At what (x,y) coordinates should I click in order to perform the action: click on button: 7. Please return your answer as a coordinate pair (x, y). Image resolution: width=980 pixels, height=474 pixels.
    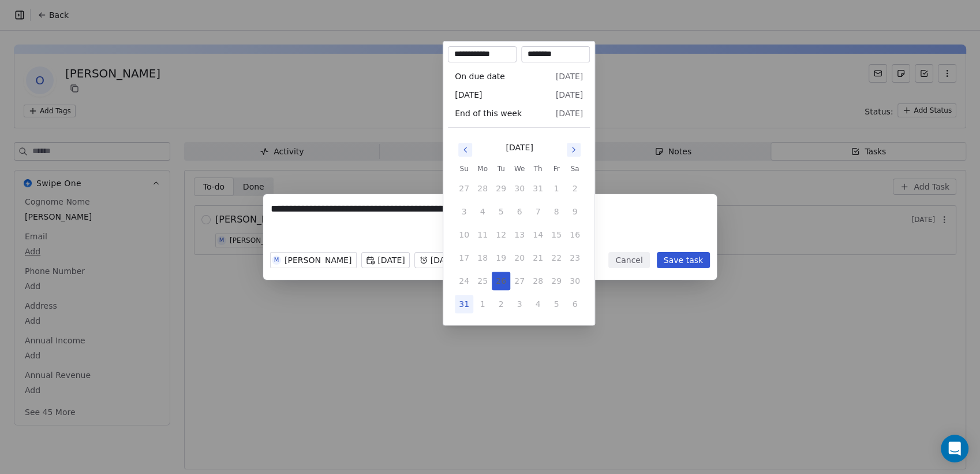
    Looking at the image, I should click on (538, 211).